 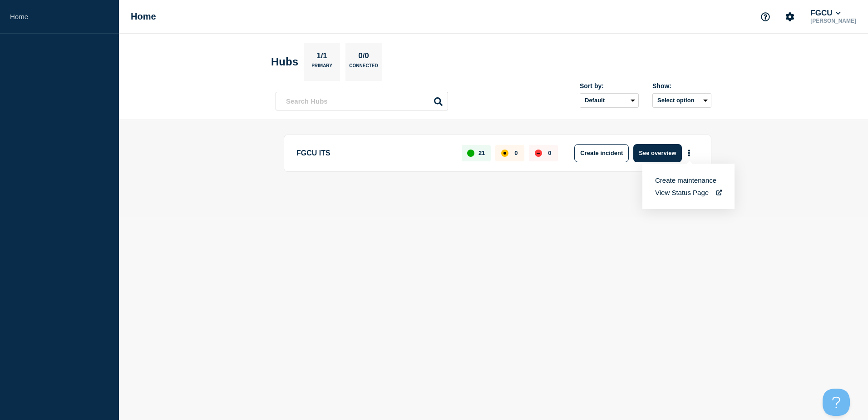 I want to click on button: More actions, so click(x=689, y=153).